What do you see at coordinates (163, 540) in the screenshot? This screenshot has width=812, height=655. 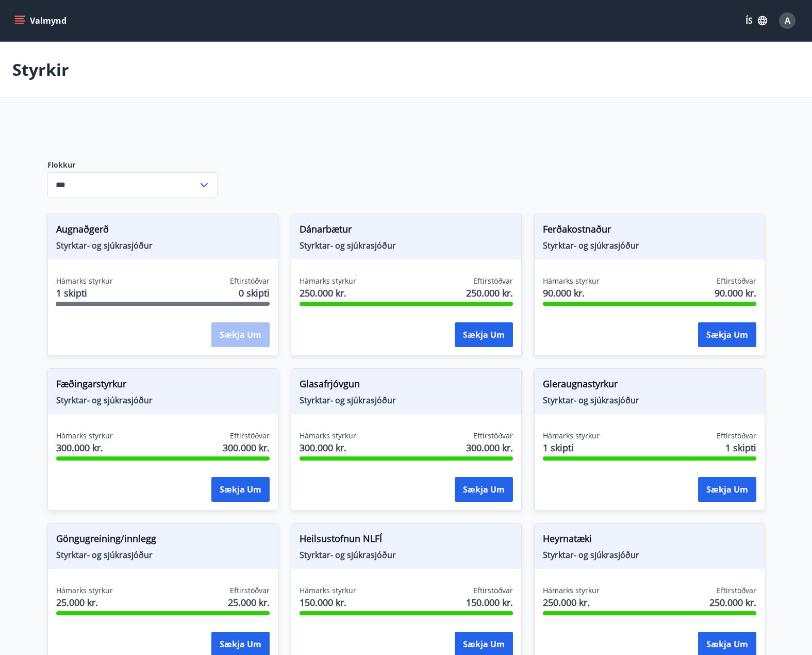 I see `span: Göngugreining/innlegg` at bounding box center [163, 540].